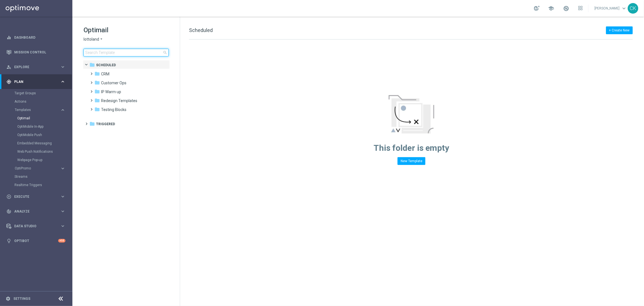  Describe the element at coordinates (40, 168) in the screenshot. I see `button: OptiPromo keyboard_arrow_right` at that location.